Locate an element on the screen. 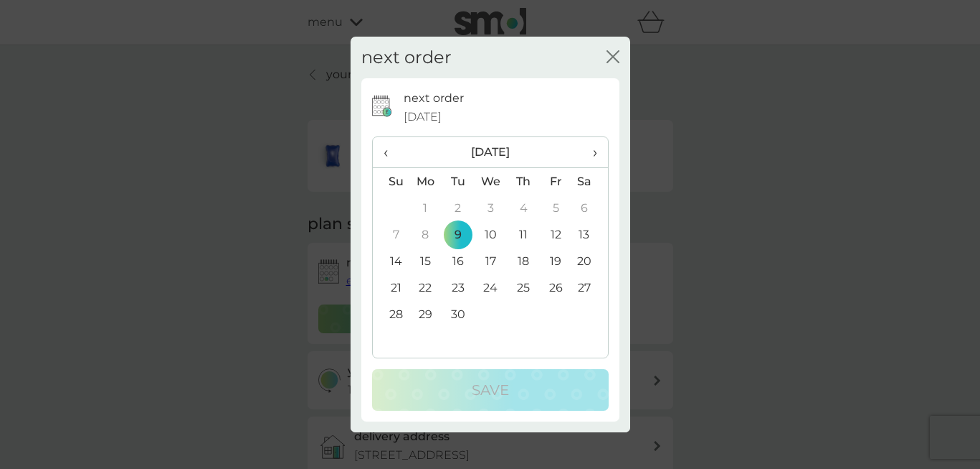 The width and height of the screenshot is (980, 469). td: 20 is located at coordinates (590, 261).